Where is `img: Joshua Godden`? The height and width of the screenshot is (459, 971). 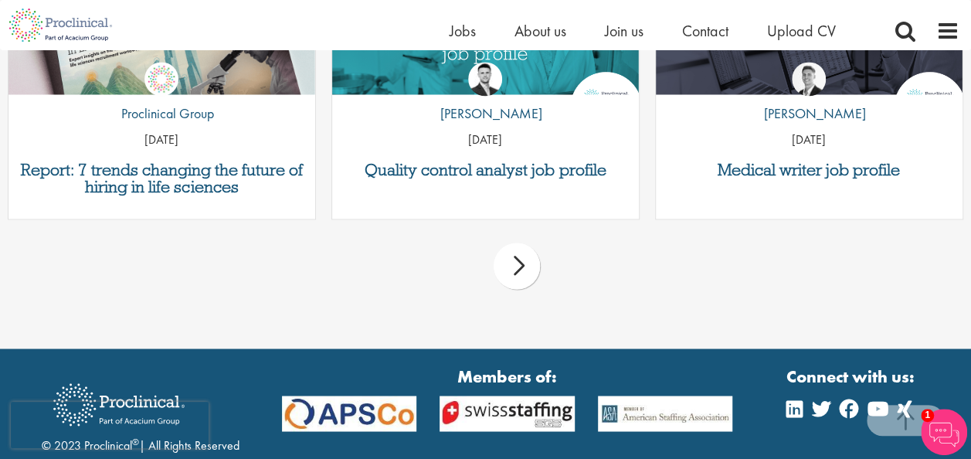 img: Joshua Godden is located at coordinates (485, 79).